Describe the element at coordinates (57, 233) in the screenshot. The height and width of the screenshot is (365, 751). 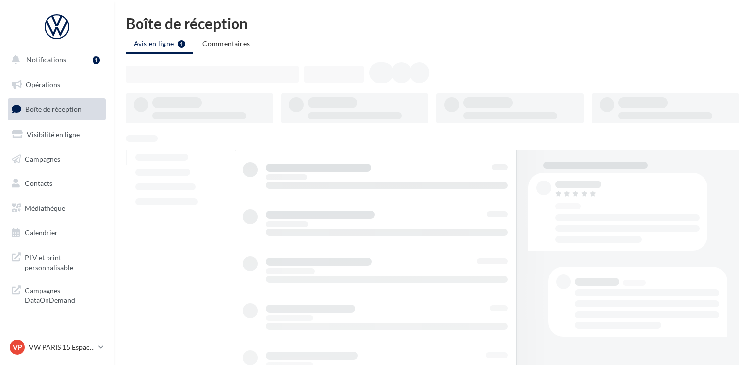
I see `a: Calendrier` at that location.